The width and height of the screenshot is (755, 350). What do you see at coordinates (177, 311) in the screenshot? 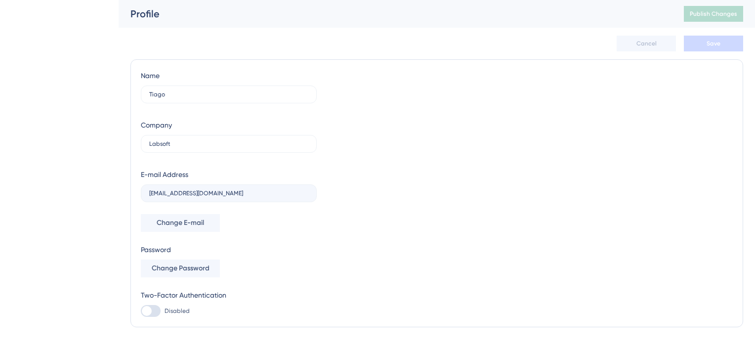
I see `span: Disabled` at bounding box center [177, 311].